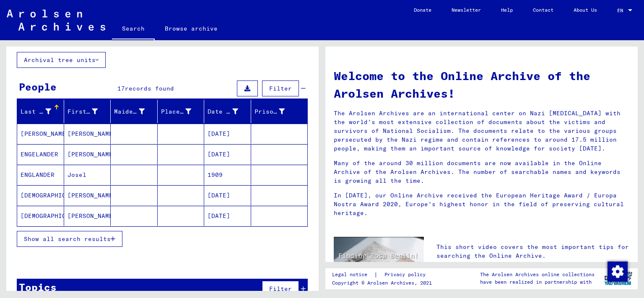 This screenshot has height=298, width=644. What do you see at coordinates (533, 251) in the screenshot?
I see `p: This short video covers the most important tips for searching the Online Archive.` at bounding box center [533, 251].